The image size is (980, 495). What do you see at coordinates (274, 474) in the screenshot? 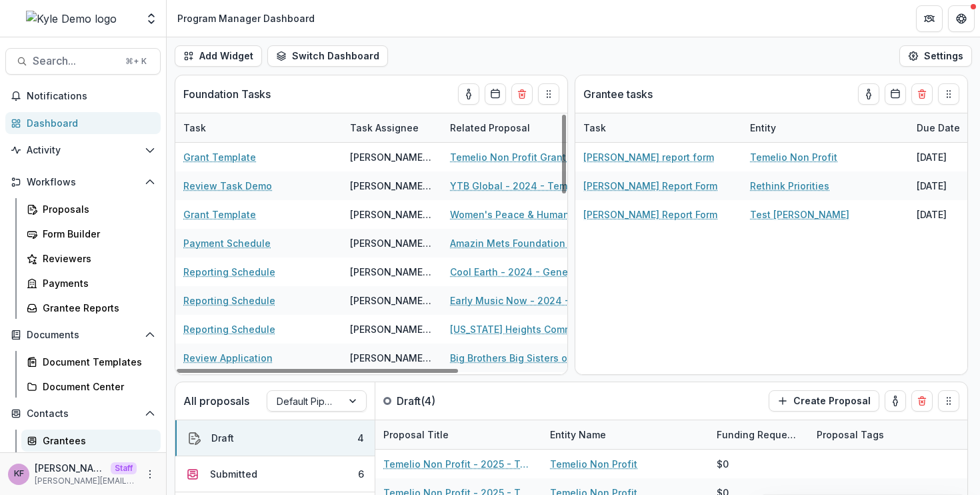
I see `button: Submitted6` at bounding box center [274, 474].